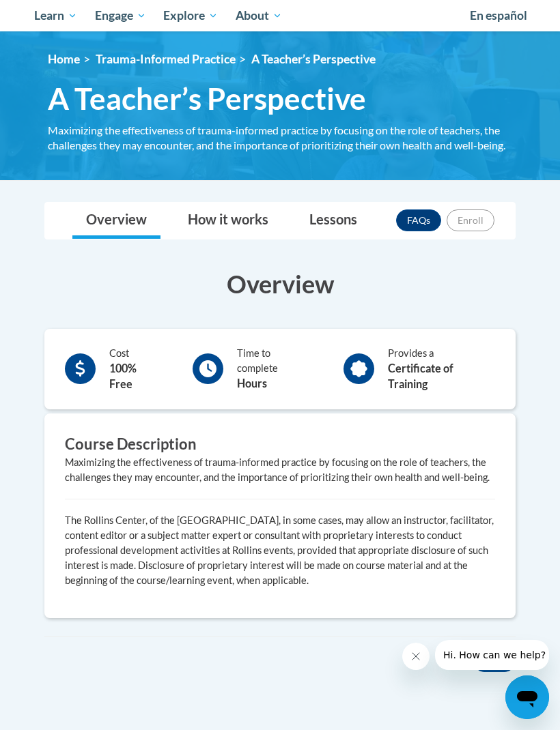 Image resolution: width=560 pixels, height=730 pixels. Describe the element at coordinates (280, 444) in the screenshot. I see `h3: Course Description` at that location.